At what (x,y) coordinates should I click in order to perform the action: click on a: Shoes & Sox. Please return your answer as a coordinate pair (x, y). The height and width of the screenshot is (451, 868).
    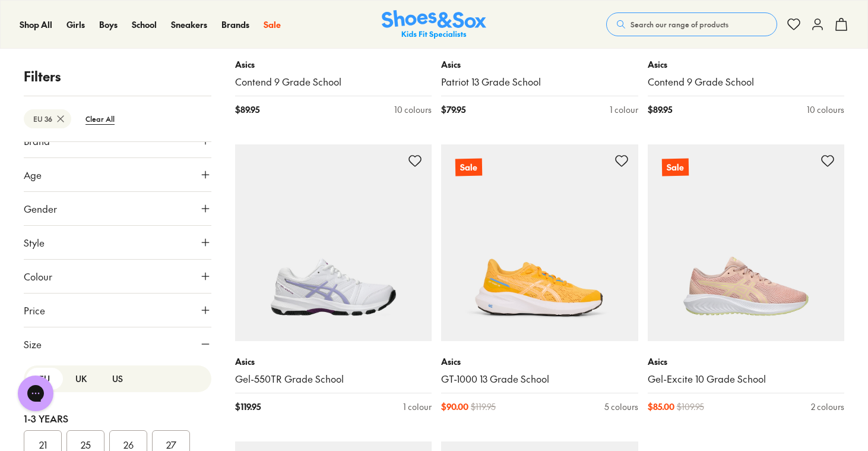
    Looking at the image, I should click on (434, 25).